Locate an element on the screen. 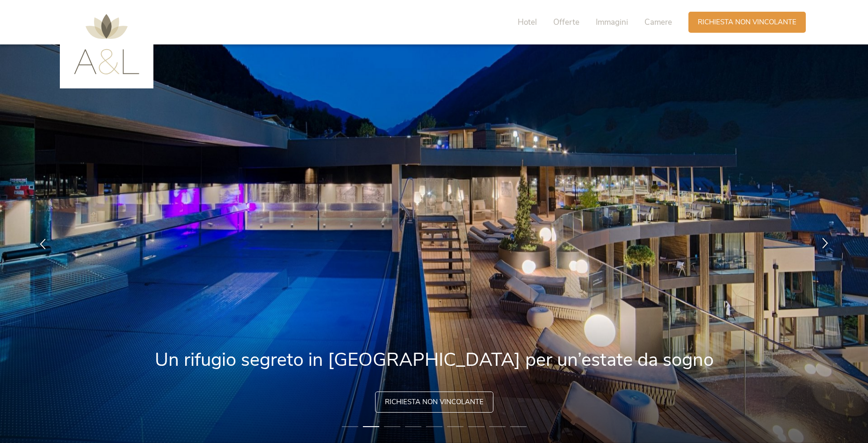 The width and height of the screenshot is (868, 443). a: AMONTI & LUNARIS Wellnessresort is located at coordinates (107, 44).